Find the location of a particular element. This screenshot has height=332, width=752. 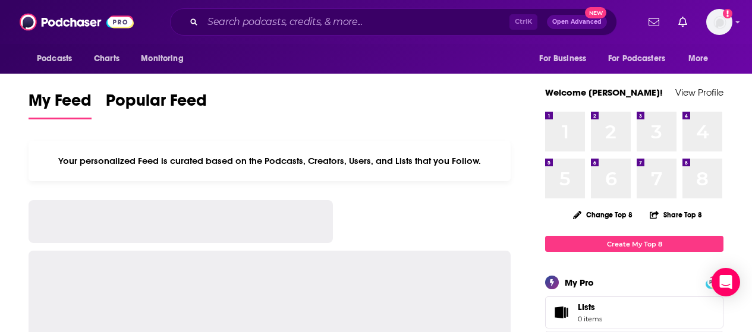

input: Search podcasts, credits, & more... is located at coordinates (356, 22).